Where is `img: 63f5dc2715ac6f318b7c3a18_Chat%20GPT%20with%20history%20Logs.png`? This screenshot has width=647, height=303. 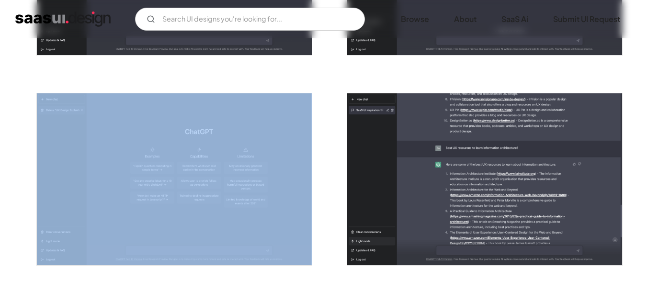 img: 63f5dc2715ac6f318b7c3a18_Chat%20GPT%20with%20history%20Logs.png is located at coordinates (174, 179).